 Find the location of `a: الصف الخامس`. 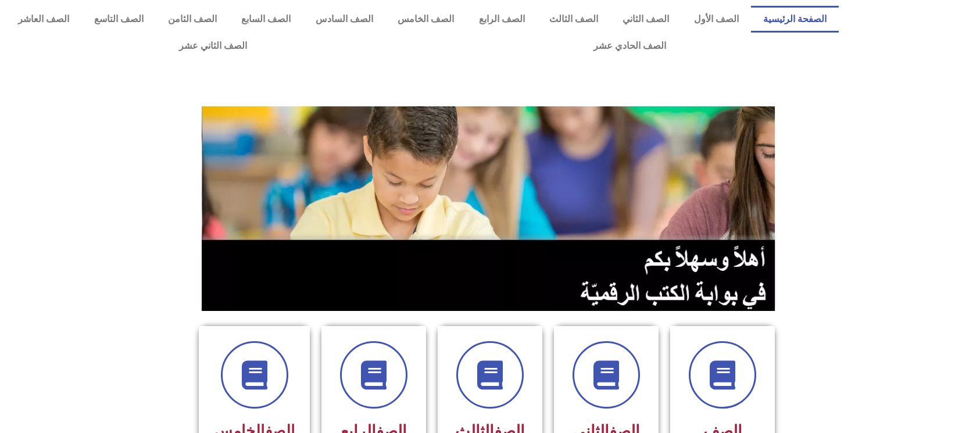

a: الصف الخامس is located at coordinates (426, 19).